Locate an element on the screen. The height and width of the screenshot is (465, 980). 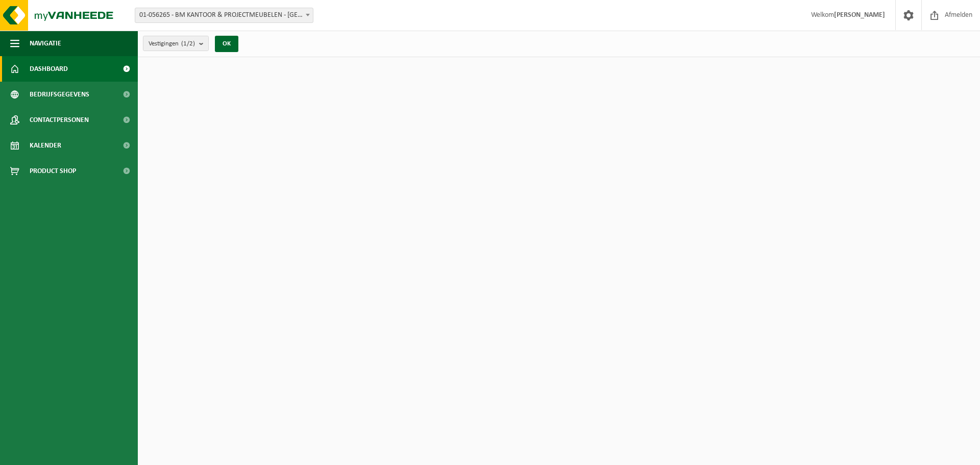
span: Product Shop is located at coordinates (53, 171).